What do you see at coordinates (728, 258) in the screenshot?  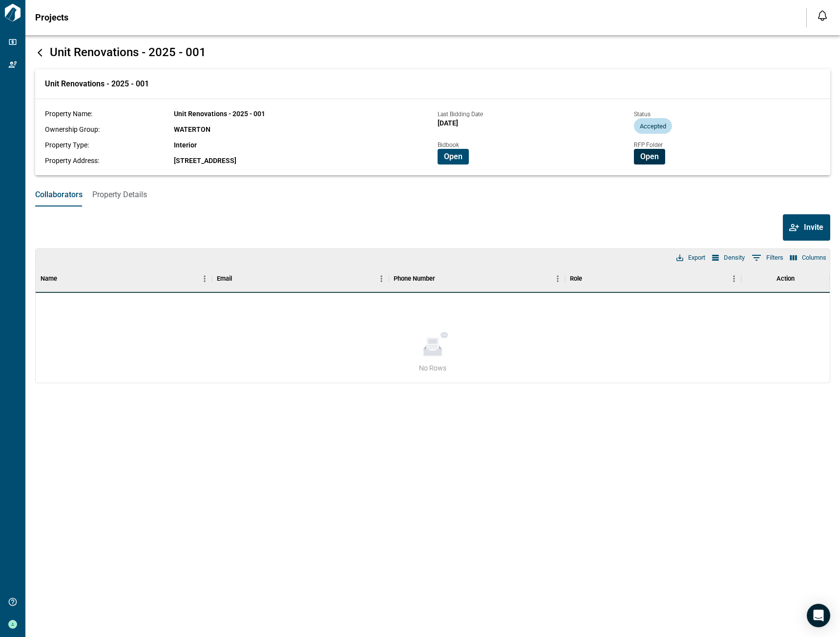 I see `button: Density` at bounding box center [728, 258].